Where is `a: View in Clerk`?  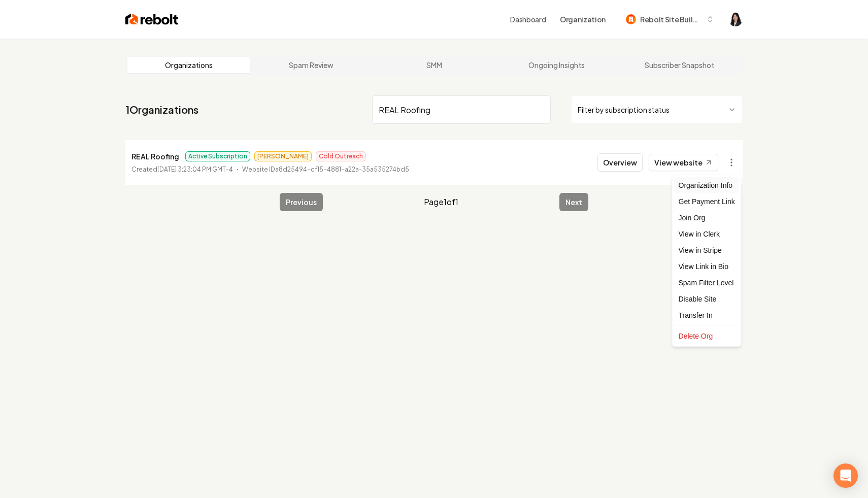 a: View in Clerk is located at coordinates (707, 234).